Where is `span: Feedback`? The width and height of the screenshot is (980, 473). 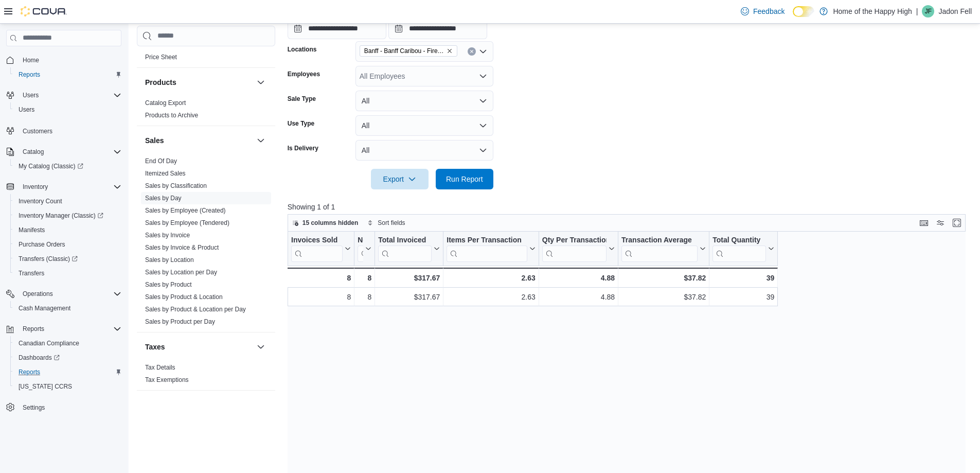 span: Feedback is located at coordinates (769, 12).